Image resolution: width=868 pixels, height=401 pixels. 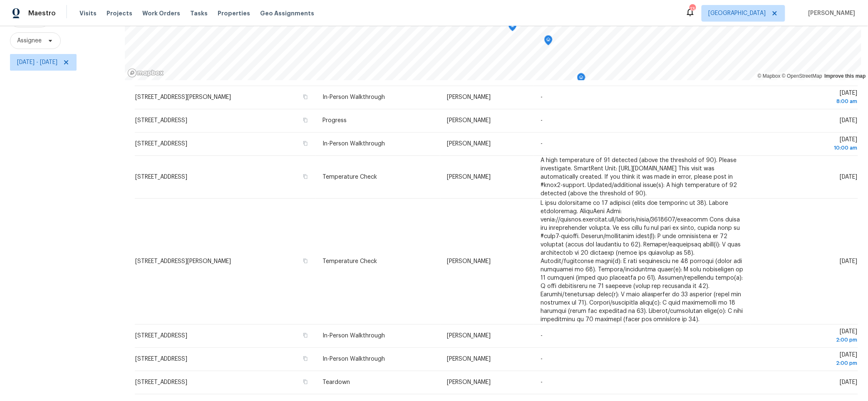 I want to click on span: Work Orders, so click(x=161, y=13).